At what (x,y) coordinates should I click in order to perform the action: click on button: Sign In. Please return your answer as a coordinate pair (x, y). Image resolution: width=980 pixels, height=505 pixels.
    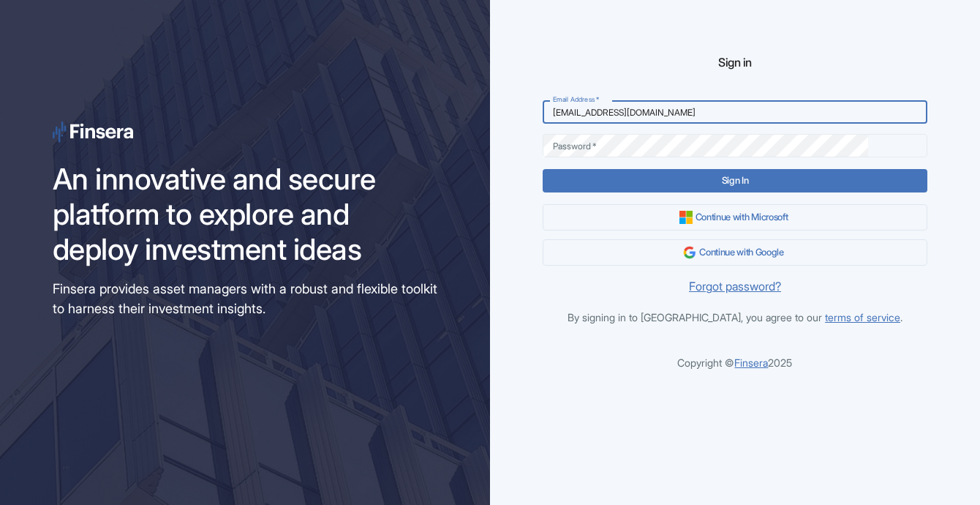
    Looking at the image, I should click on (735, 181).